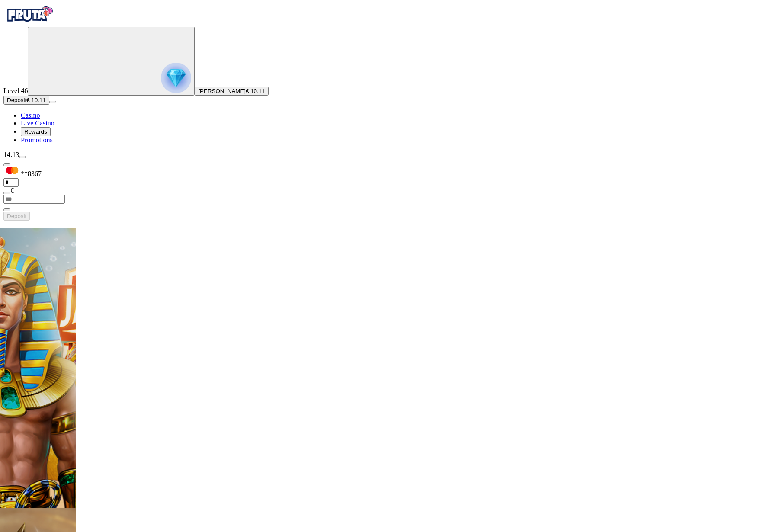  What do you see at coordinates (36, 140) in the screenshot?
I see `span: Promotions` at bounding box center [36, 140].